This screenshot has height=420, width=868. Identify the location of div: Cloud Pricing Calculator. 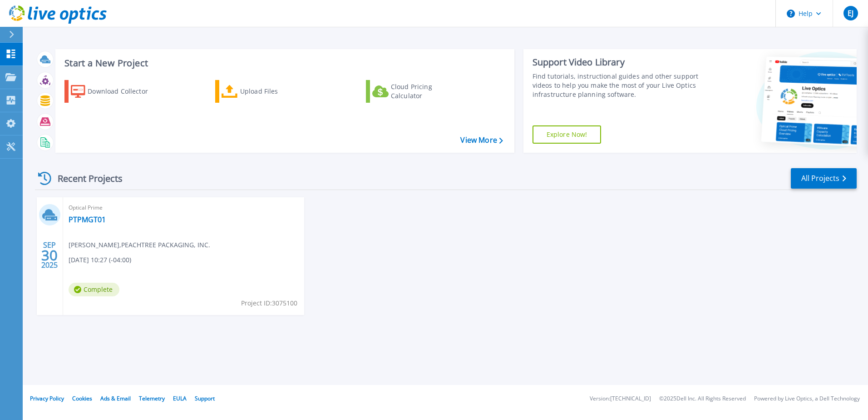
(427, 91).